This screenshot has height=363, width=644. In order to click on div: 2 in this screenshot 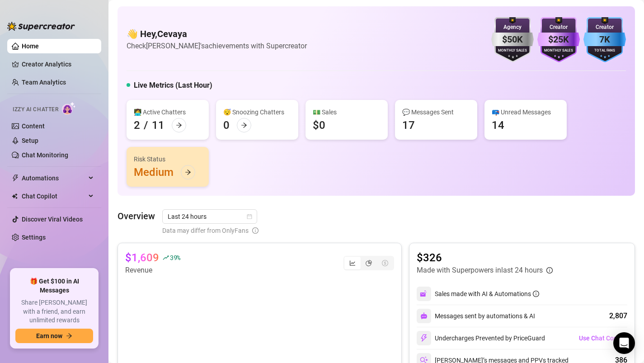, I will do `click(137, 125)`.